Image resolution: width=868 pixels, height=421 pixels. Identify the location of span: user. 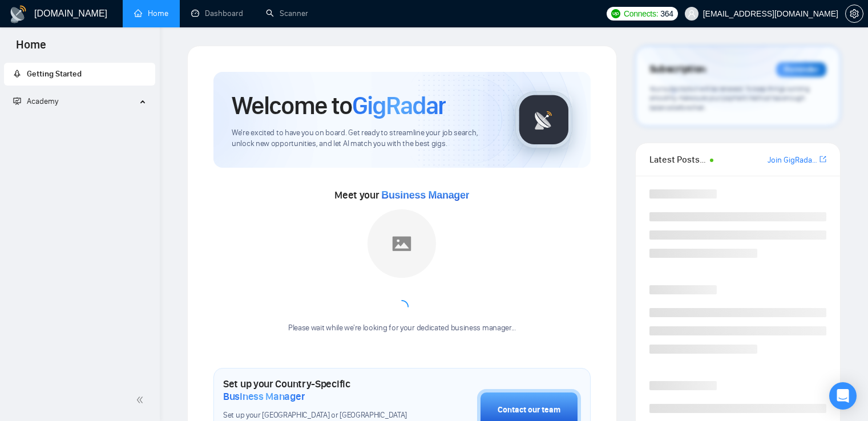
(692, 14).